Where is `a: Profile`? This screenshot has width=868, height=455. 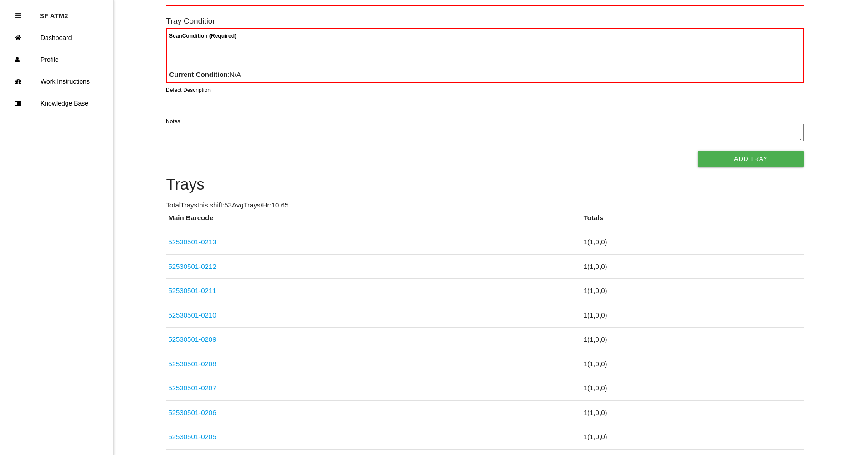
a: Profile is located at coordinates (57, 59).